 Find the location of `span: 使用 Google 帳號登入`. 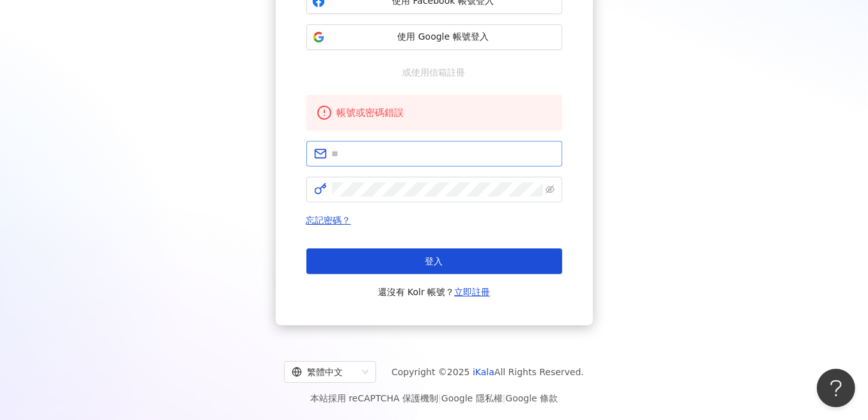

span: 使用 Google 帳號登入 is located at coordinates (443, 37).